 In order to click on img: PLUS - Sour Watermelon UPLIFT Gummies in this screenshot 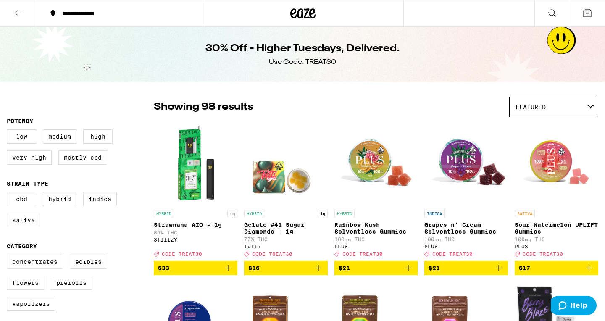, I will do `click(556, 163)`.